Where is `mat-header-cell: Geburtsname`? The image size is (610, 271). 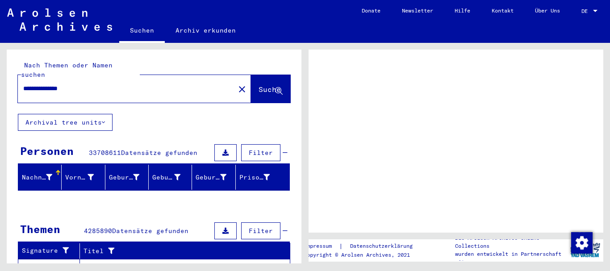 mat-header-cell: Geburtsname is located at coordinates (127, 177).